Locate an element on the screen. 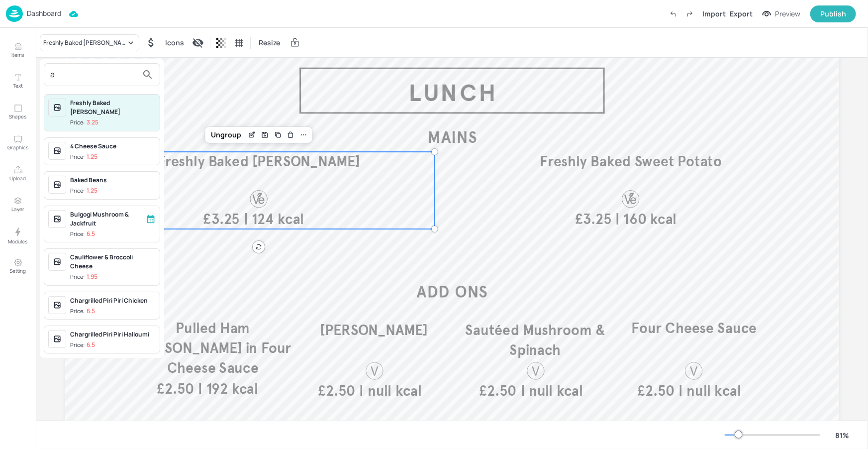 Image resolution: width=868 pixels, height=449 pixels. input: Search Item is located at coordinates (94, 75).